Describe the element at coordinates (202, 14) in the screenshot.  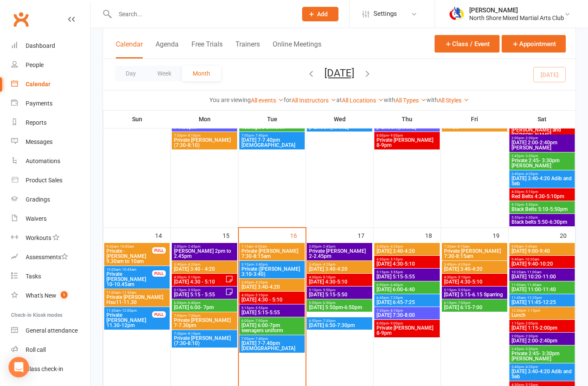
I see `input: Search...` at that location.